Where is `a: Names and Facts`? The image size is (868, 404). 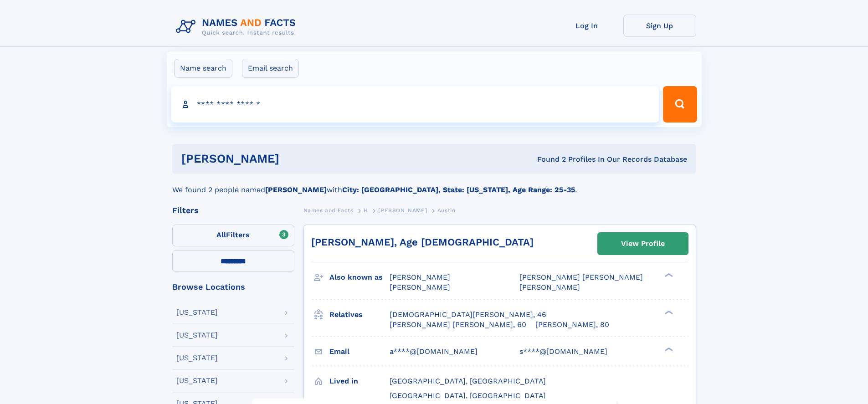 a: Names and Facts is located at coordinates (329, 210).